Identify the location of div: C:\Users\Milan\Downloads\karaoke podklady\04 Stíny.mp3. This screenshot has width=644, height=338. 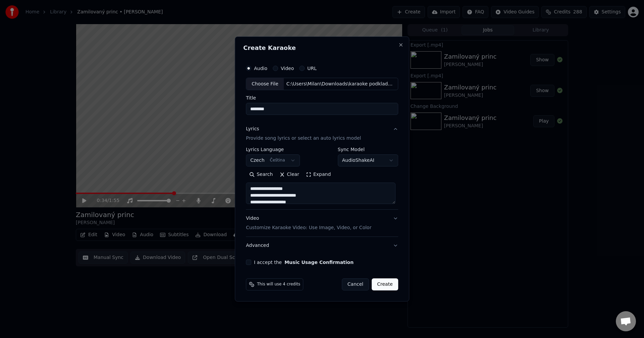
(340, 84).